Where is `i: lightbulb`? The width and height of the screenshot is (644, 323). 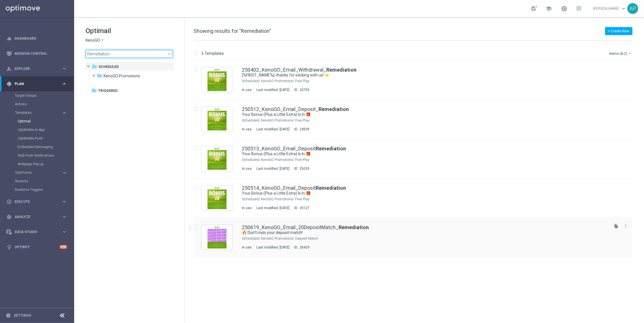
i: lightbulb is located at coordinates (9, 247).